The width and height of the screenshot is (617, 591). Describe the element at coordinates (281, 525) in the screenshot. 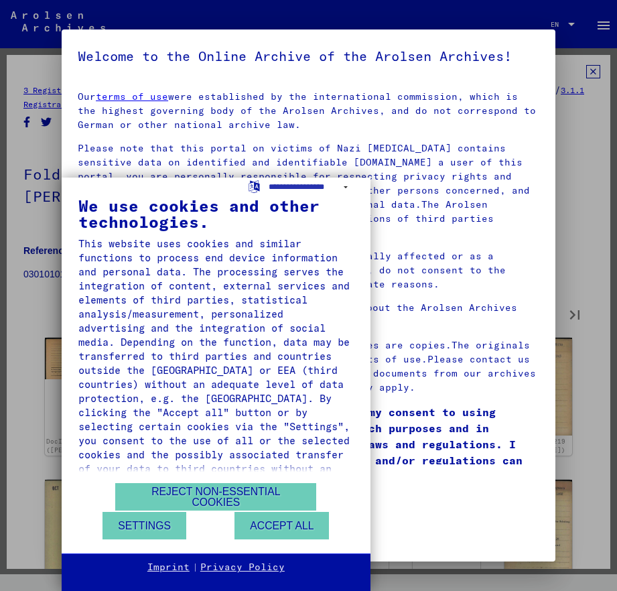

I see `button: Accept all` at that location.